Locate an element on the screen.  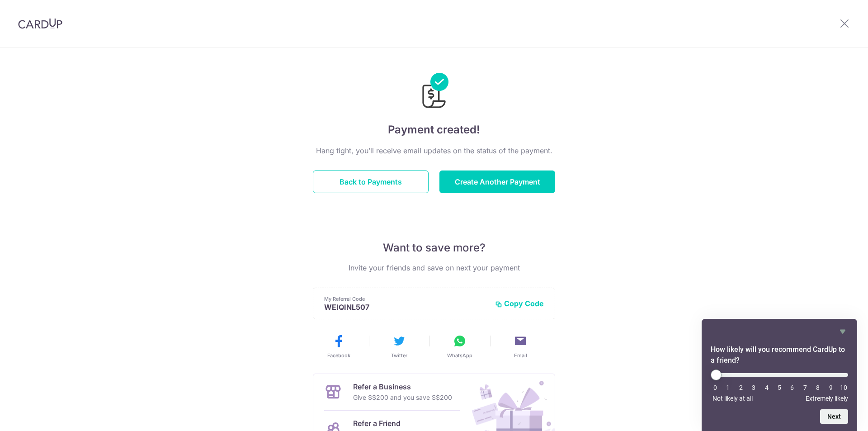
span: Twitter is located at coordinates (399, 355).